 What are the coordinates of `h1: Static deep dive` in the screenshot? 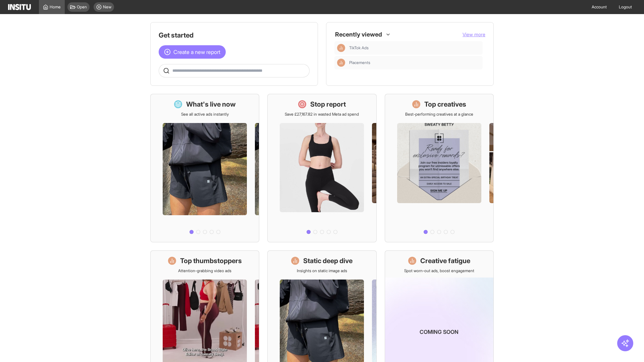 It's located at (328, 261).